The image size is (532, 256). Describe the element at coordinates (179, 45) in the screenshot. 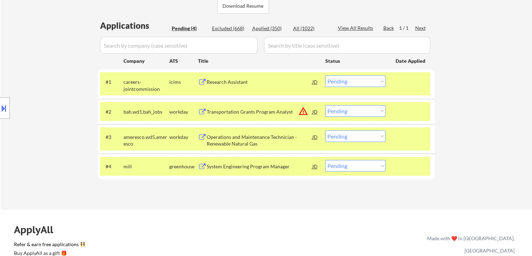

I see `input: Search by company (case sensitive)` at that location.